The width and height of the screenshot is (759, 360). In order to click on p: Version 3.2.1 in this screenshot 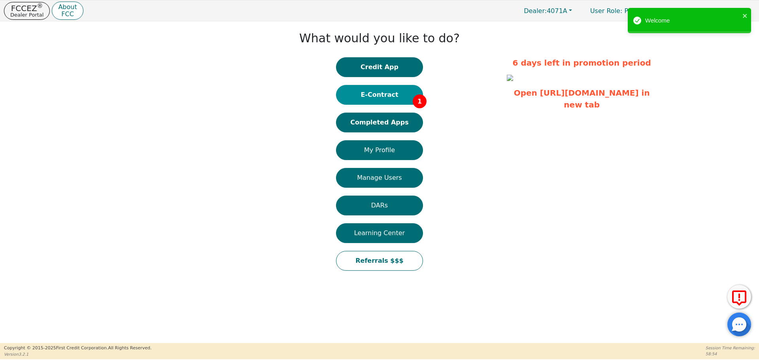, I will do `click(77, 354)`.